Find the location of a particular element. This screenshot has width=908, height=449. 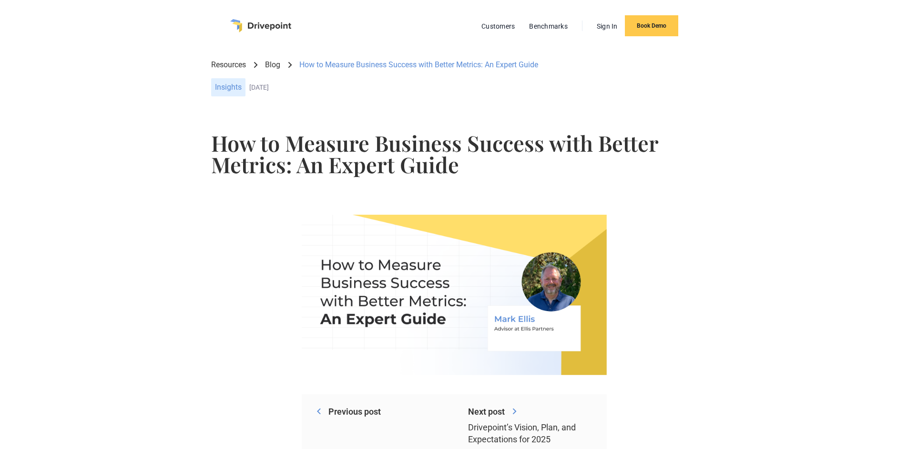

a: Next postDrivepoint’s Vision, Plan, and Expectations for 2025 is located at coordinates (532, 425).